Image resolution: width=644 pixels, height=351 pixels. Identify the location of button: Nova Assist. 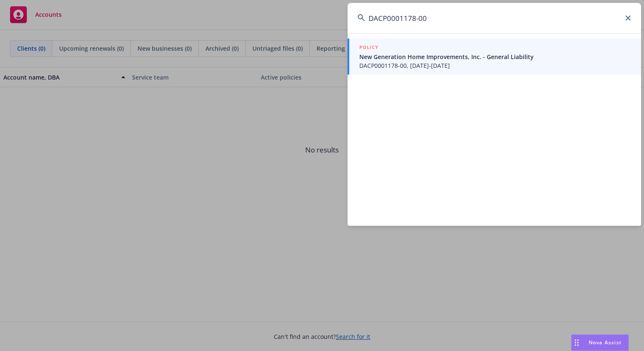
(600, 343).